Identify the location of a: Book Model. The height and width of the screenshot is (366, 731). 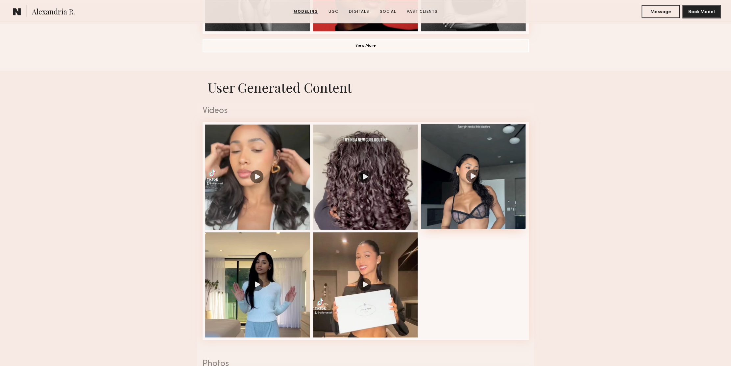
(701, 11).